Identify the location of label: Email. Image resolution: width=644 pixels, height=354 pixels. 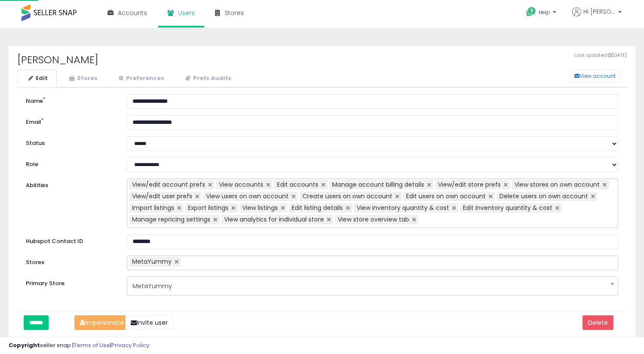
(70, 121).